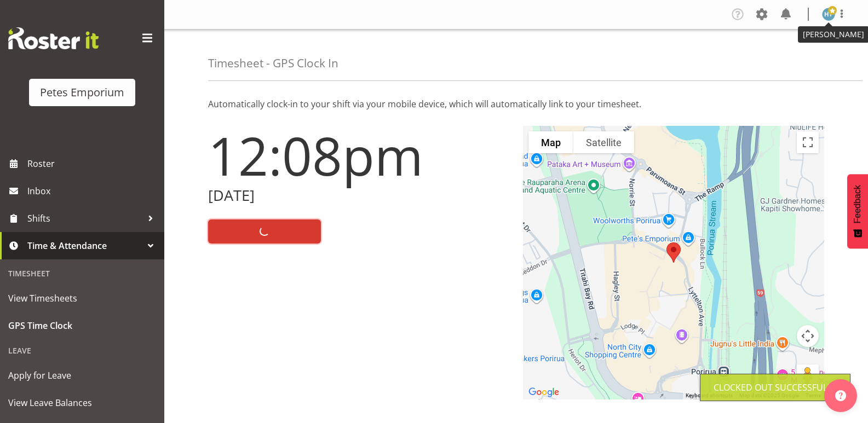 The width and height of the screenshot is (868, 423). Describe the element at coordinates (85, 246) in the screenshot. I see `span: Time & Attendance` at that location.